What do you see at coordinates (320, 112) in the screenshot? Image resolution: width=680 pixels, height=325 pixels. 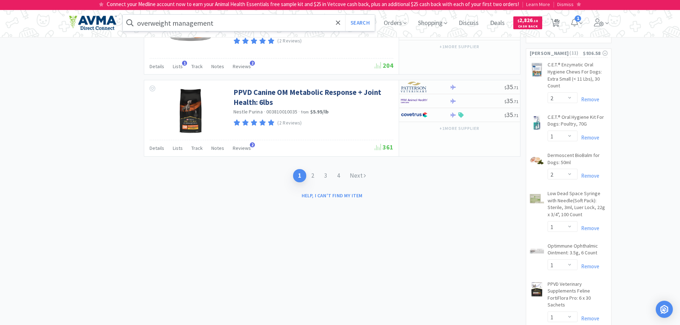 I see `strong: $5.95 / lb` at bounding box center [320, 112].